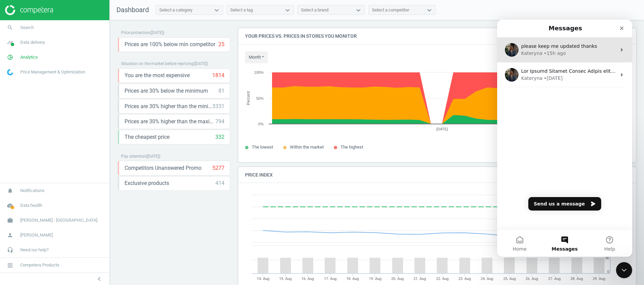  What do you see at coordinates (442, 279) in the screenshot?
I see `tspan: 22. Aug` at bounding box center [442, 279].